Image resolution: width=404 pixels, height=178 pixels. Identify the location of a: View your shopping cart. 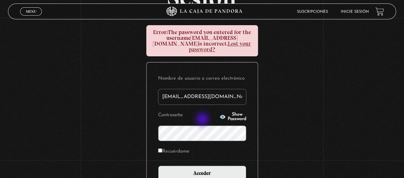
(379, 11).